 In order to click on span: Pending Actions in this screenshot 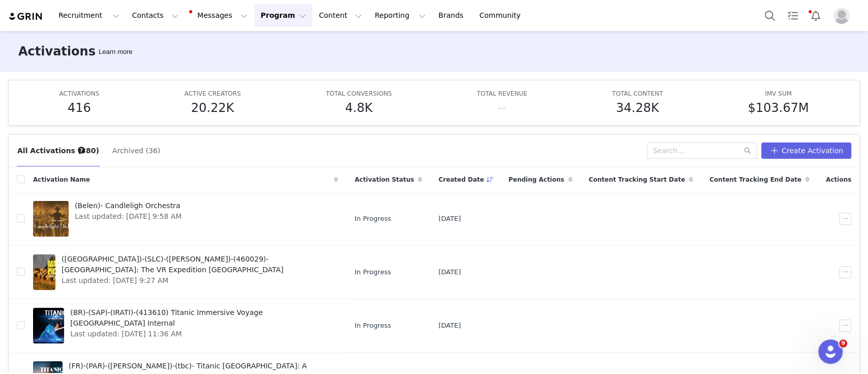, I will do `click(537, 180)`.